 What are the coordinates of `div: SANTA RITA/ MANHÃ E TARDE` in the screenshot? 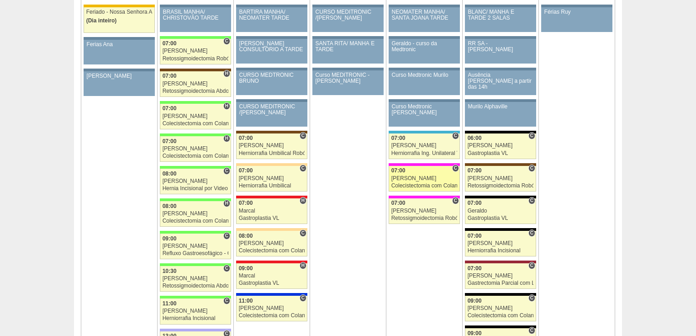 It's located at (348, 47).